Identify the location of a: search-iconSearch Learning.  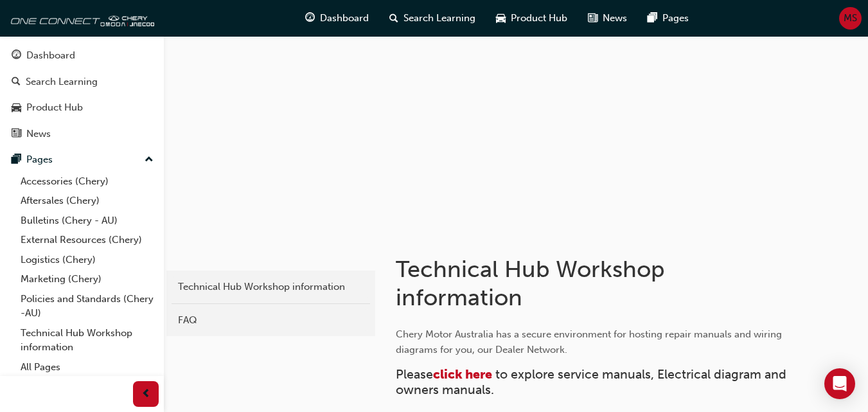
(433, 18).